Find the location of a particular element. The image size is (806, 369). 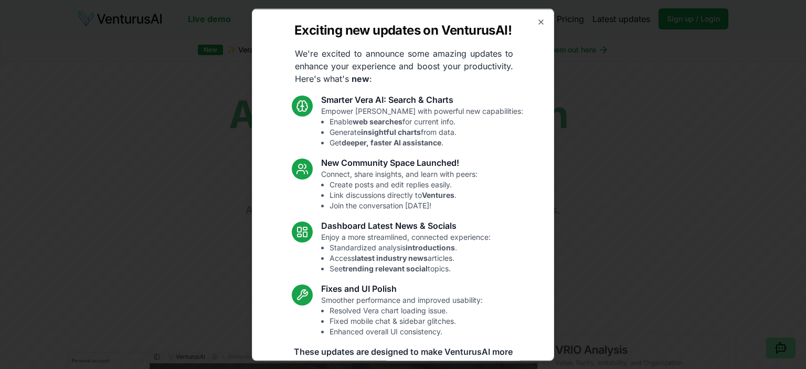

li: Link discussions directly to . is located at coordinates (403, 195).